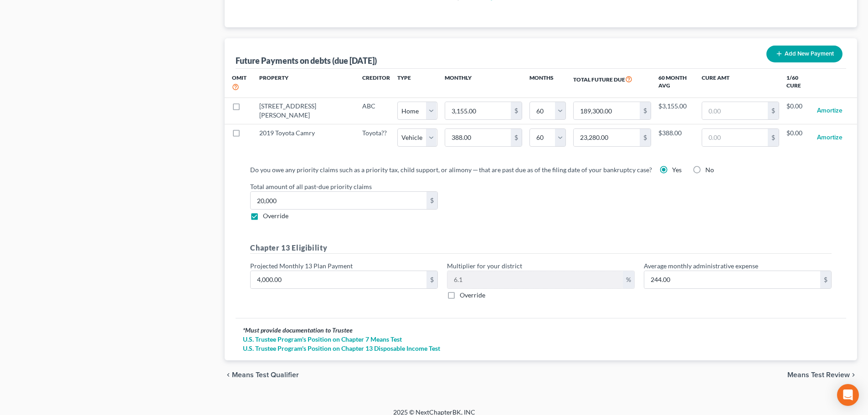  Describe the element at coordinates (804, 54) in the screenshot. I see `button: Add New Payment` at that location.